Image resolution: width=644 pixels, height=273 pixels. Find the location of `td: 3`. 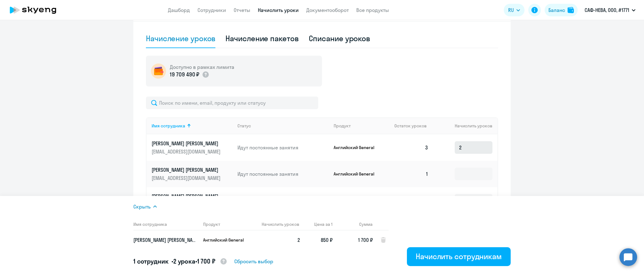

td: 3 is located at coordinates (411, 147).